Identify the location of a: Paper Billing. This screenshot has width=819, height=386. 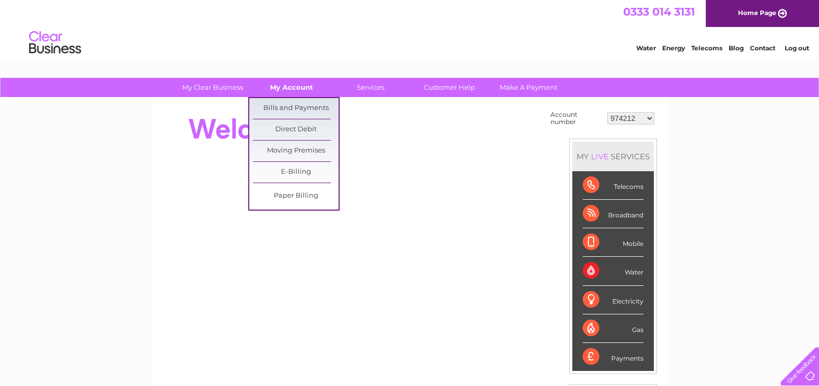
(296, 196).